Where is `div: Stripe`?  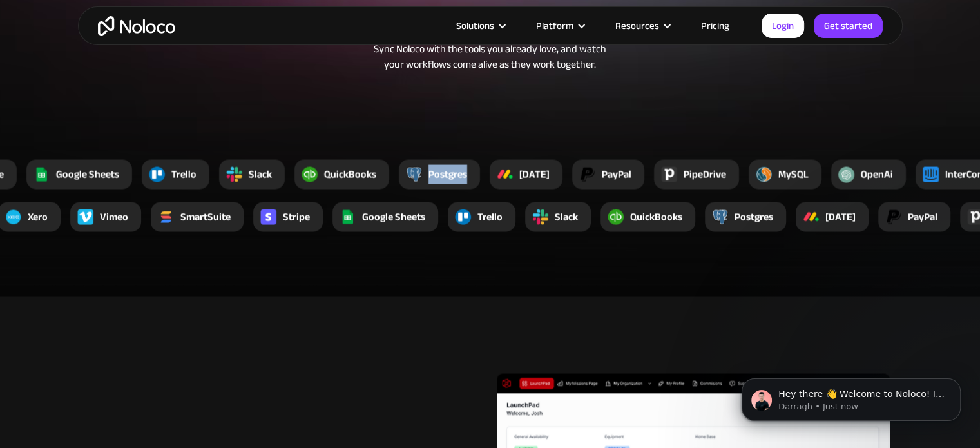
div: Stripe is located at coordinates (297, 217).